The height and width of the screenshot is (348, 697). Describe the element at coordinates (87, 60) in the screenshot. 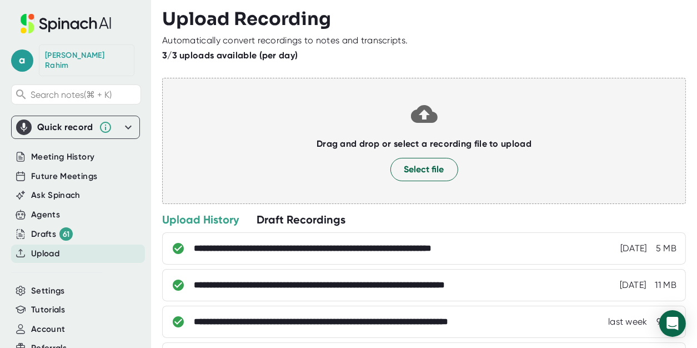

I see `div: Abdul Rahim` at that location.